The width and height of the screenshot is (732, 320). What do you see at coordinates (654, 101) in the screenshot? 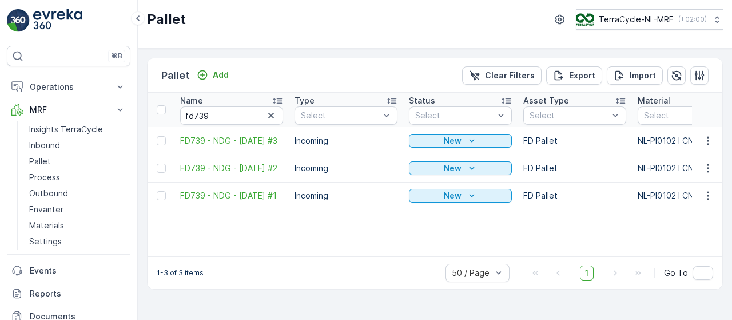
I see `p: Material` at bounding box center [654, 101].